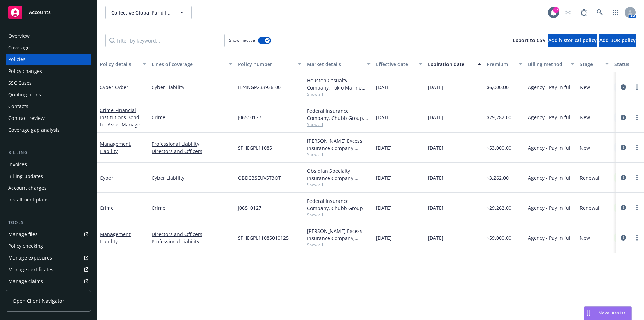 Image resolution: width=644 pixels, height=320 pixels. I want to click on div: Policy changes, so click(25, 71).